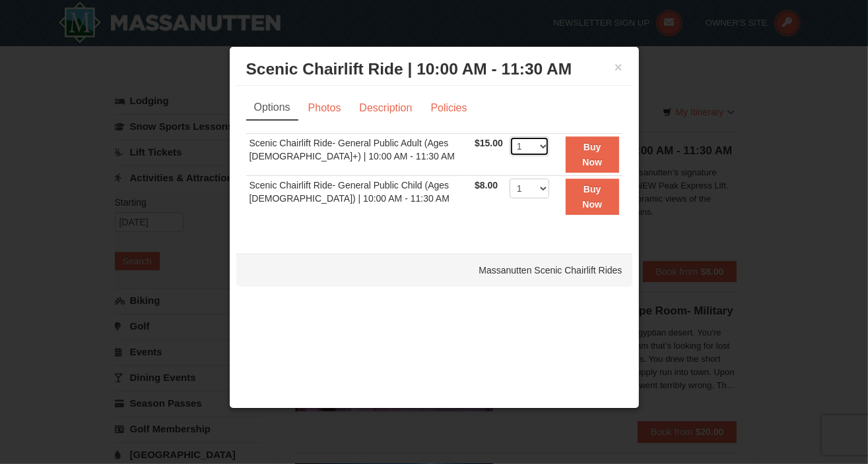 The width and height of the screenshot is (868, 464). I want to click on div: Massanutten Scenic Chairlift Rides, so click(434, 271).